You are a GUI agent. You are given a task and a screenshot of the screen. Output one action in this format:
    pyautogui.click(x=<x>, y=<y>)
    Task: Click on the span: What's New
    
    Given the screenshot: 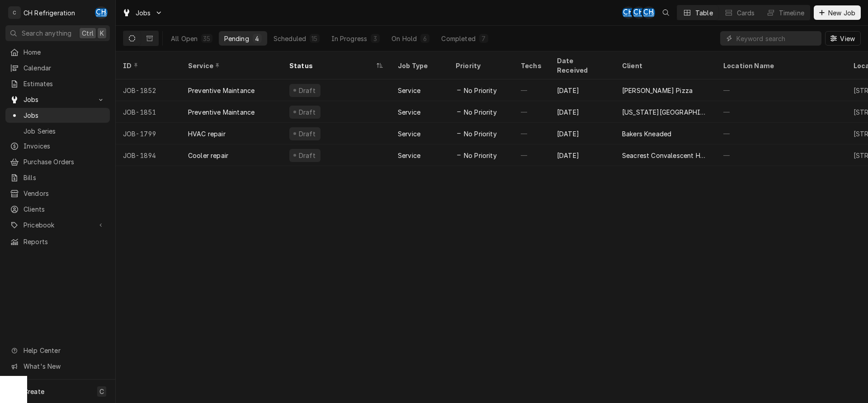 What is the action you would take?
    pyautogui.click(x=64, y=367)
    